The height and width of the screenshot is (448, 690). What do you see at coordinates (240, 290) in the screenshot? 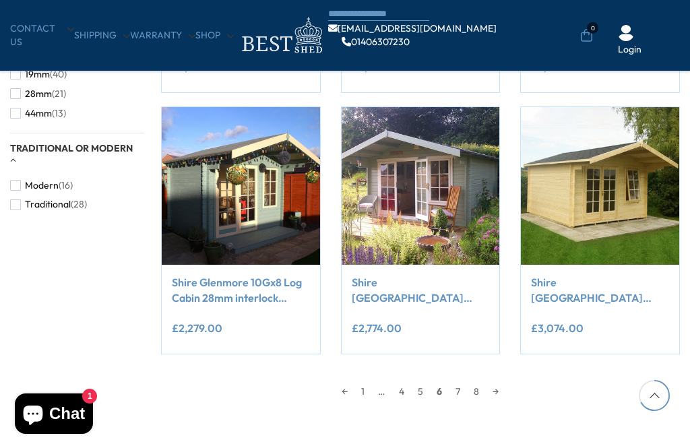
I see `a: Shire Glenmore 10Gx8 Log Cabin 28mm interlock cladding` at bounding box center [240, 290].